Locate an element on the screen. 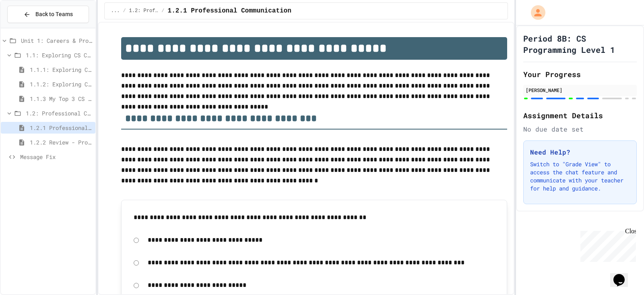  h1: Period 8B: CS Programming Level 1 is located at coordinates (580, 44).